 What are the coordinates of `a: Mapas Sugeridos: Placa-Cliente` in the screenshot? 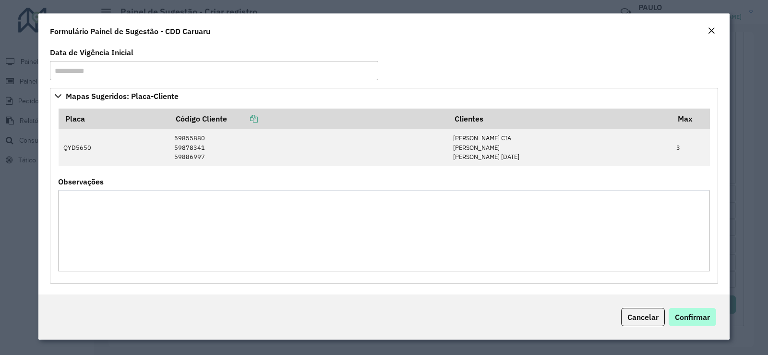 It's located at (384, 96).